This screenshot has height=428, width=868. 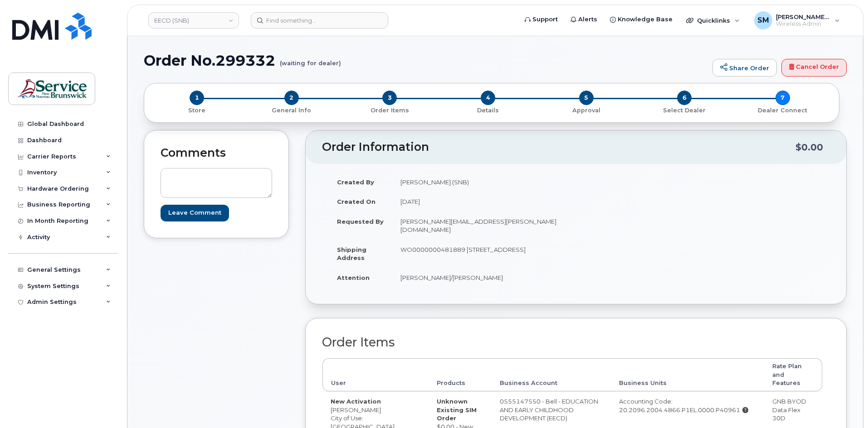 I want to click on p: Order Items, so click(x=390, y=111).